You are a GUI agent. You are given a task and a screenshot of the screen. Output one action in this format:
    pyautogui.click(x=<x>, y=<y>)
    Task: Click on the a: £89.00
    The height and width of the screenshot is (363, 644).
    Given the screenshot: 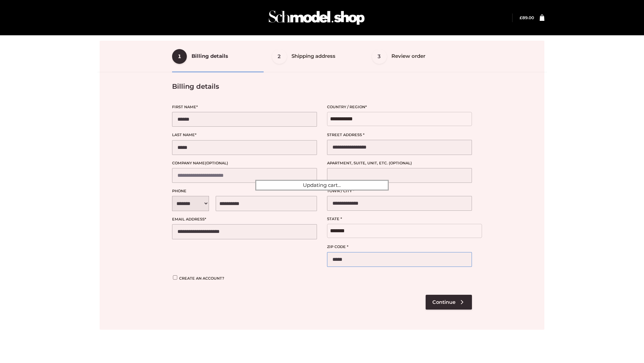 What is the action you would take?
    pyautogui.click(x=527, y=17)
    